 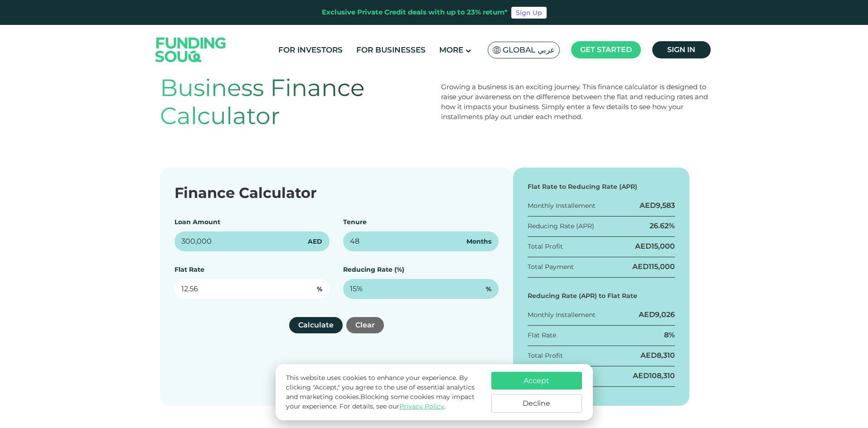 I want to click on div: Flat Rate, so click(x=542, y=335).